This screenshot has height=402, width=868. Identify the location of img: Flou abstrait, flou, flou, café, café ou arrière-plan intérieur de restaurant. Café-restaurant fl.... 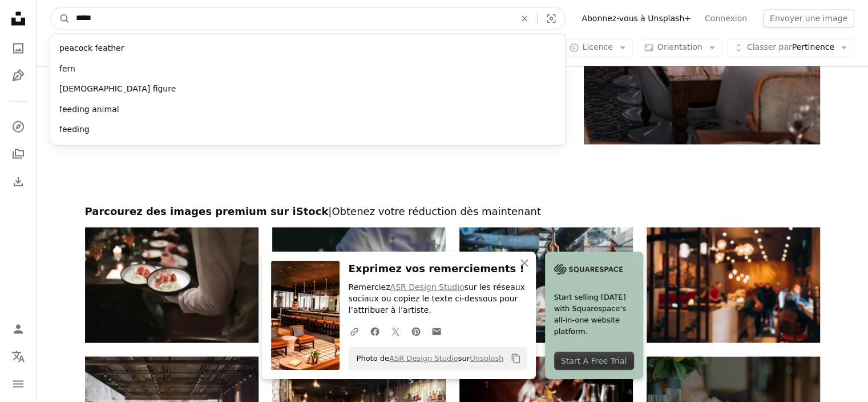
(734, 284).